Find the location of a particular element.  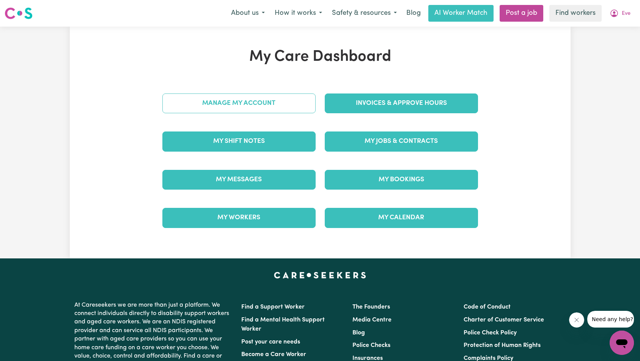

img: Careseekers logo is located at coordinates (19, 13).